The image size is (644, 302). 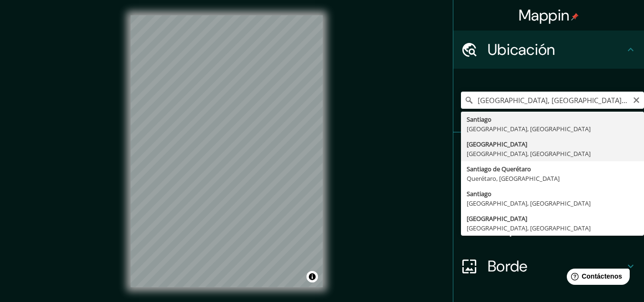 I want to click on div: Borde, so click(x=549, y=266).